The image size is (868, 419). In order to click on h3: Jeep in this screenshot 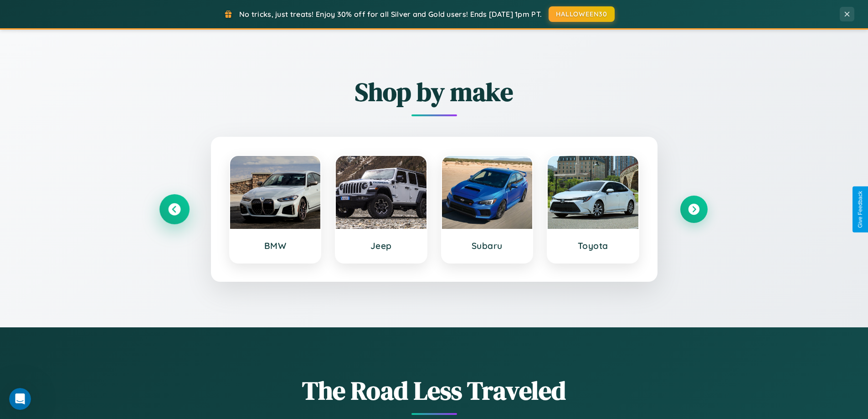, I will do `click(381, 246)`.